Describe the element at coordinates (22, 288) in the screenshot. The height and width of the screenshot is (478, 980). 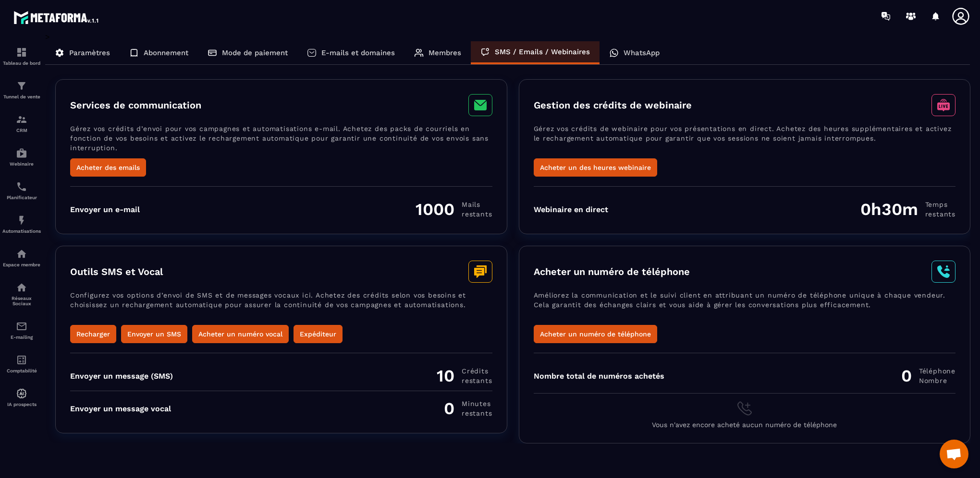
I see `img: social-network` at that location.